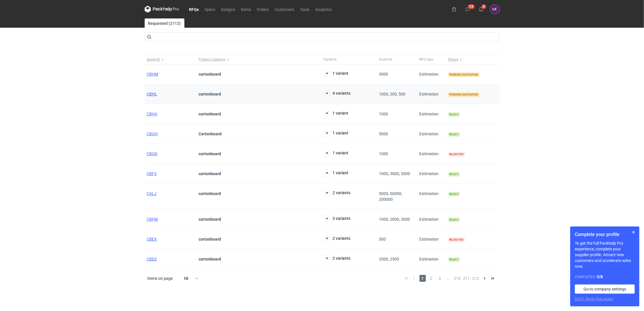 The image size is (644, 311). I want to click on button: ŁK, so click(494, 9).